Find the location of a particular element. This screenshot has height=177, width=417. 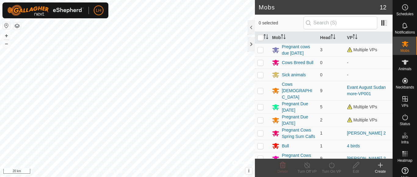

div: Bull is located at coordinates (285, 146).